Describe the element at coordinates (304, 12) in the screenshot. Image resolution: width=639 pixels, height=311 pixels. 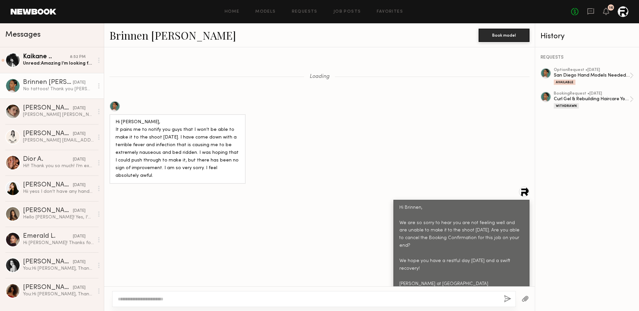
I see `a: Requests` at that location.